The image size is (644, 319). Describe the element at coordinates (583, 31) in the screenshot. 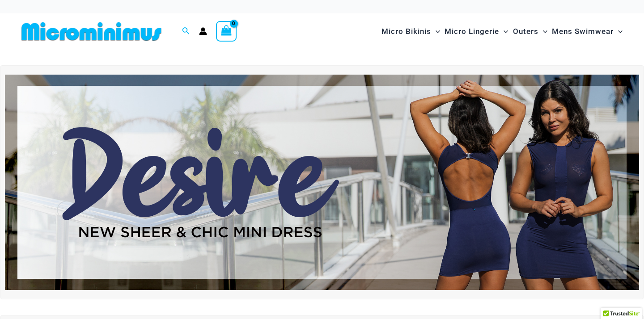

I see `span: Mens Swimwear` at that location.